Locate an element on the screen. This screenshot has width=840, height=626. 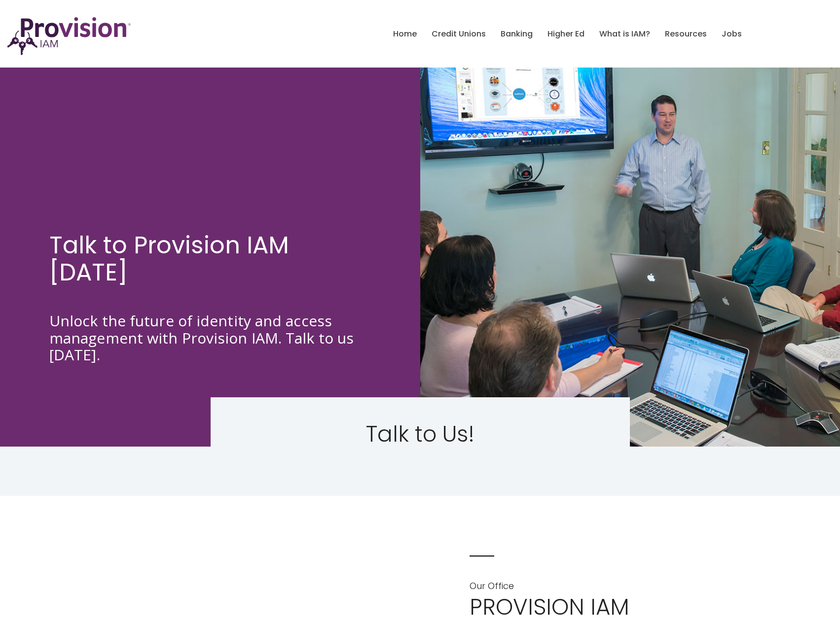
a: Jobs is located at coordinates (731, 34).